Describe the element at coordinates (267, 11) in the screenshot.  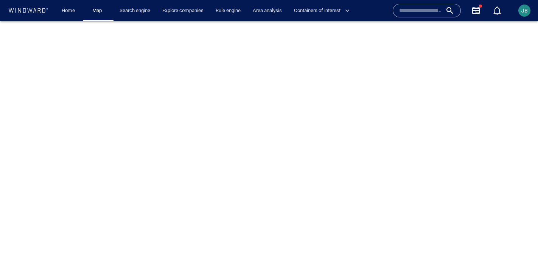
I see `button: Area analysis` at that location.